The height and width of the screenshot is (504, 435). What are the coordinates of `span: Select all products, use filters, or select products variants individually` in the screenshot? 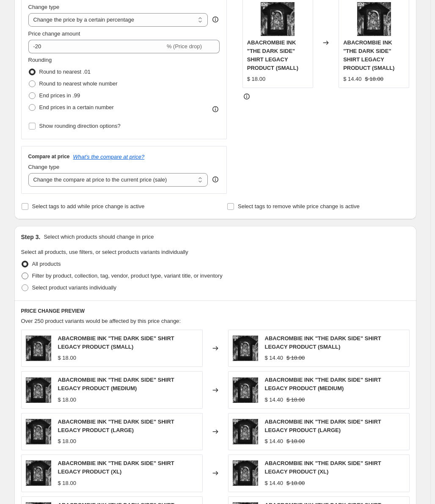 It's located at (105, 252).